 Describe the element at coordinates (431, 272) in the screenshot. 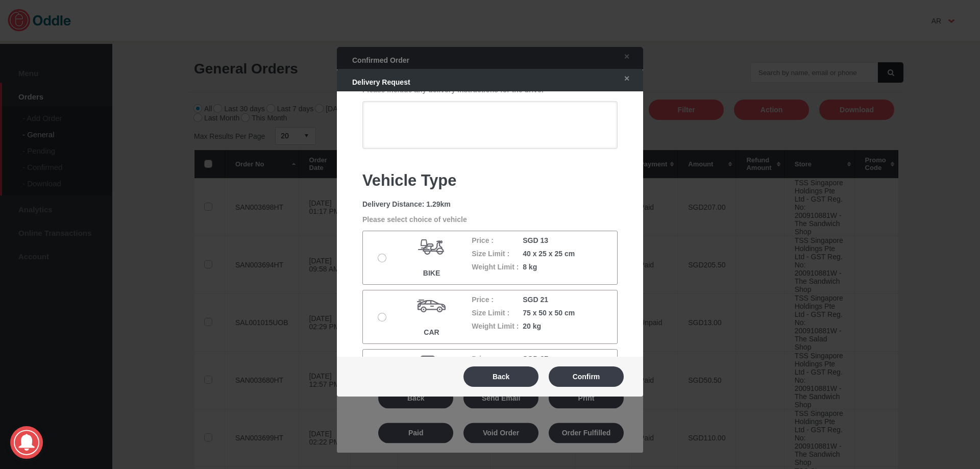

I see `p: BIKE` at that location.